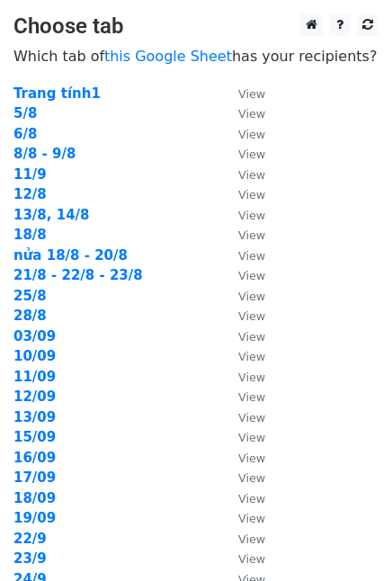  I want to click on a: 11/09, so click(34, 377).